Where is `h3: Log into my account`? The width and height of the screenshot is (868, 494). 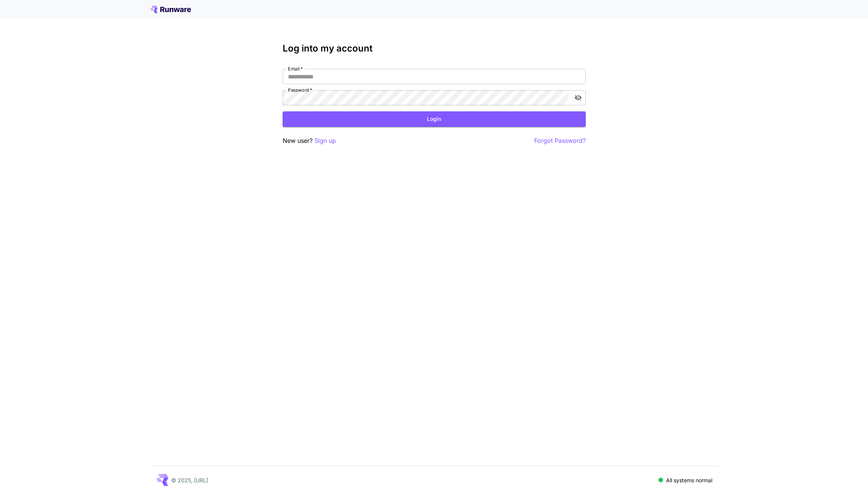 h3: Log into my account is located at coordinates (434, 48).